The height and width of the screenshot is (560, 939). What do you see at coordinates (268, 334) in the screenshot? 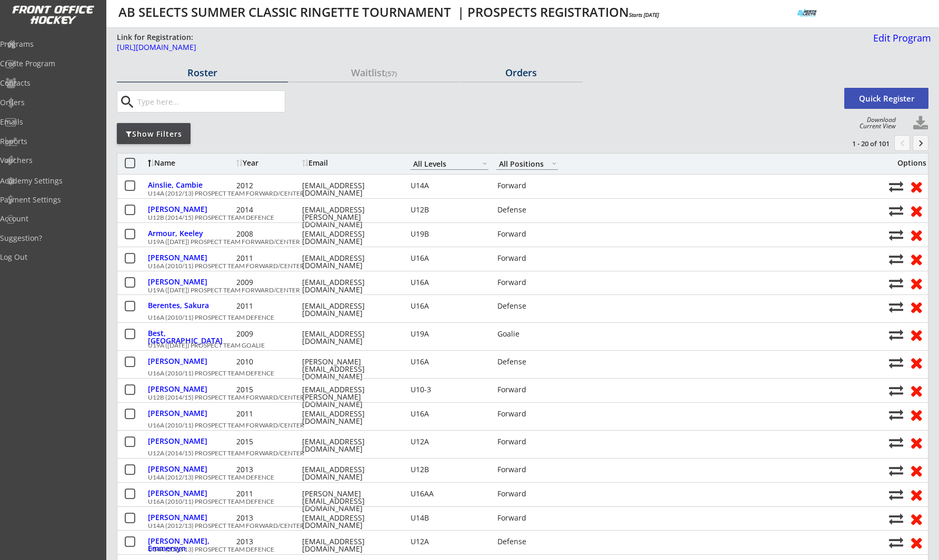
I see `div: 2009` at bounding box center [268, 334].